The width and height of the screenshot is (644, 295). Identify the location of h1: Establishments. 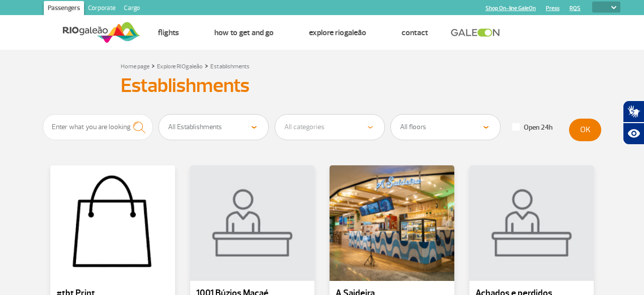
(322, 86).